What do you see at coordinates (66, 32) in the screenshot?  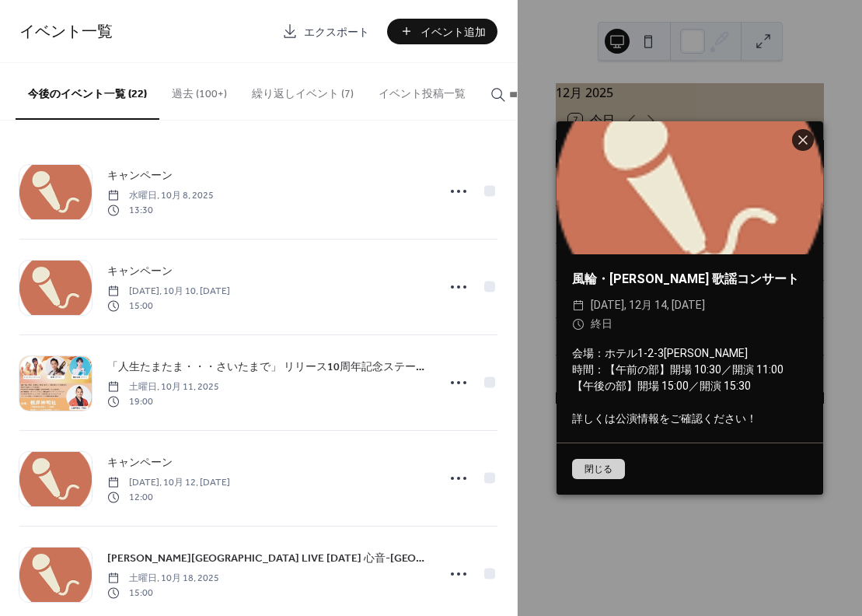 I see `span: イベント一覧` at bounding box center [66, 32].